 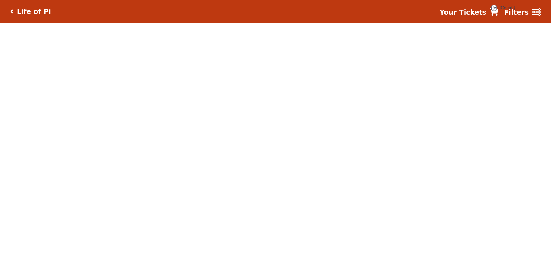 What do you see at coordinates (494, 8) in the screenshot?
I see `span: {{cartCount}}` at bounding box center [494, 8].